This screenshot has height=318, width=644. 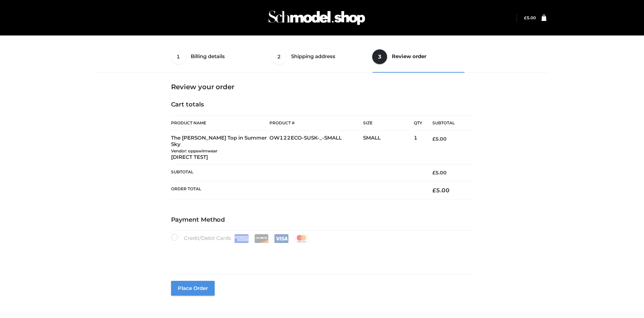 What do you see at coordinates (221, 123) in the screenshot?
I see `th: Product Name` at bounding box center [221, 123].